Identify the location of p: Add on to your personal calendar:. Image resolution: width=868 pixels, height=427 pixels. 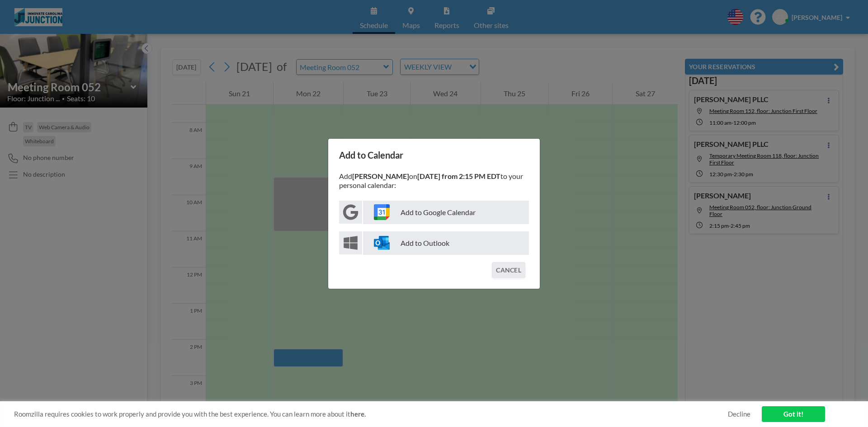
(434, 181).